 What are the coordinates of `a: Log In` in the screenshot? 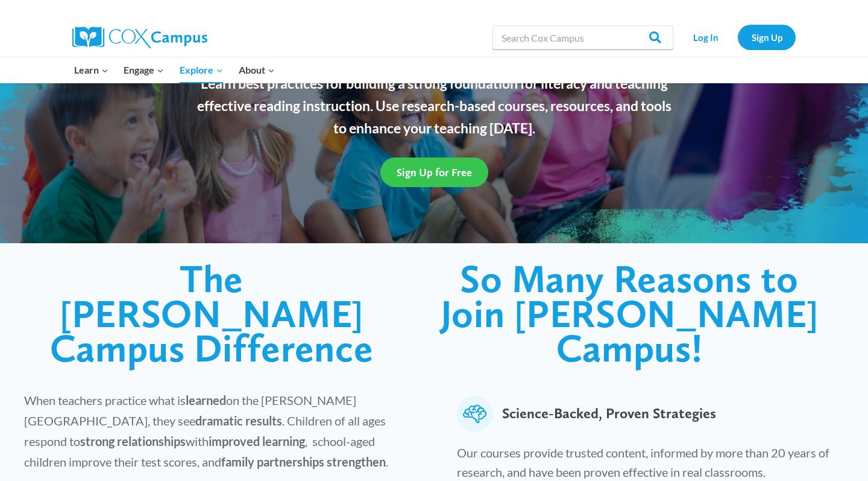 It's located at (705, 37).